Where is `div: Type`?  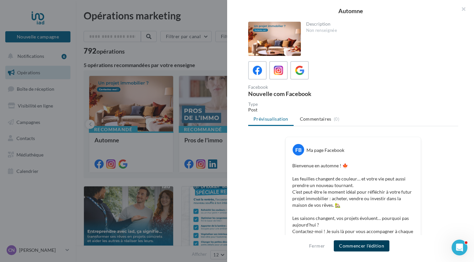 div: Type is located at coordinates (353, 104).